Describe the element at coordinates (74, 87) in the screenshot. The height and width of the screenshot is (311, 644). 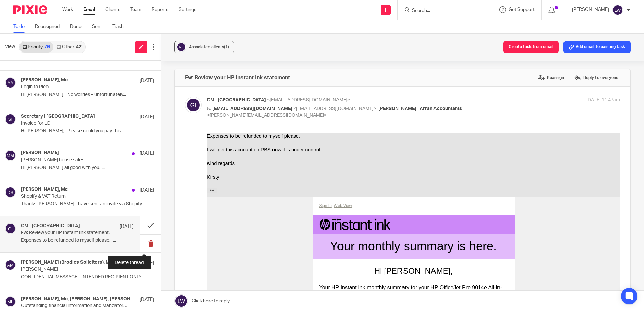
I see `p: Login to Pleo` at that location.